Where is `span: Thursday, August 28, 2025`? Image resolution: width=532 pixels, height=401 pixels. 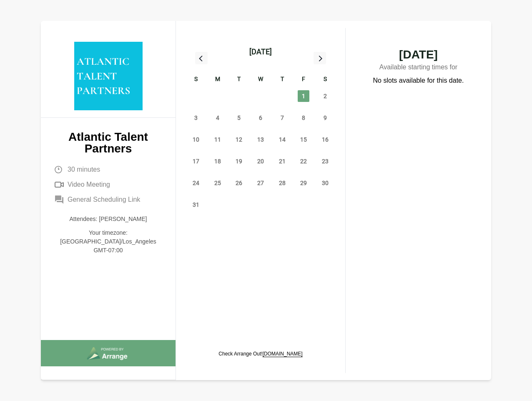
span: Thursday, August 28, 2025 is located at coordinates (282, 183).